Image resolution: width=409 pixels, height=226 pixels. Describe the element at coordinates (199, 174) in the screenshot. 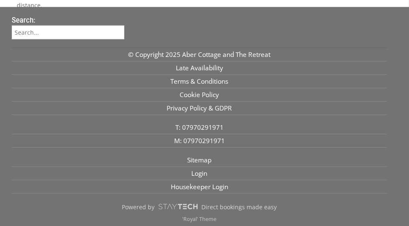

I see `a: Login` at that location.